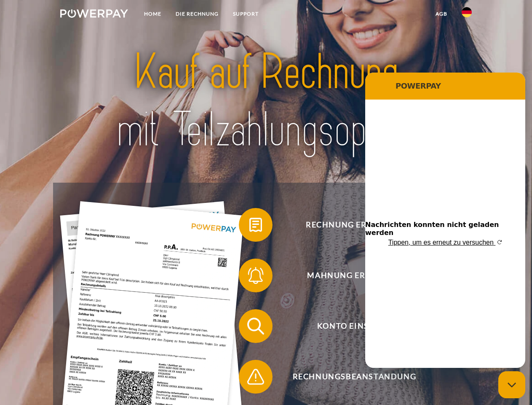 The height and width of the screenshot is (405, 532). What do you see at coordinates (152, 14) in the screenshot?
I see `a: Home` at bounding box center [152, 14].